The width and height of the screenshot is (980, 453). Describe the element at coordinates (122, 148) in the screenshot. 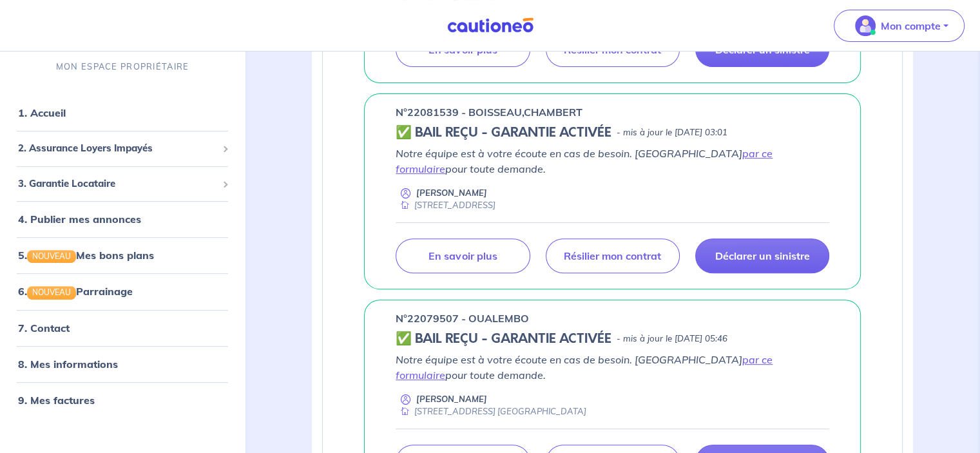

I see `div: 2. Assurance Loyers Impayés` at that location.